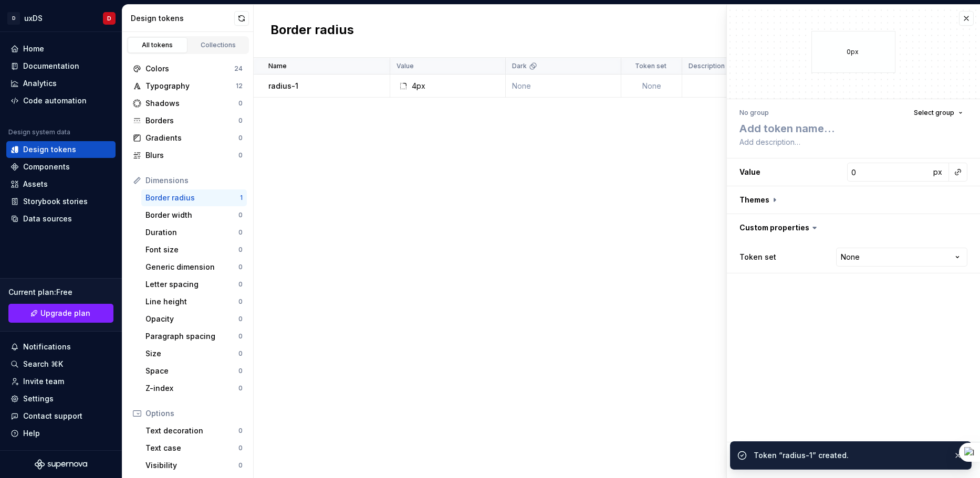  Describe the element at coordinates (194, 414) in the screenshot. I see `div: Options` at that location.